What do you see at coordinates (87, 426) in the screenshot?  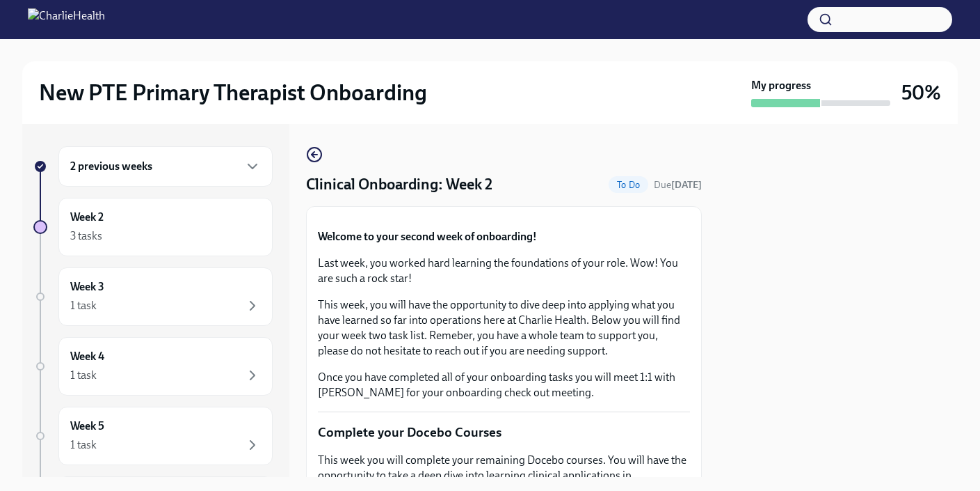 I see `h6: Week 5` at bounding box center [87, 426].